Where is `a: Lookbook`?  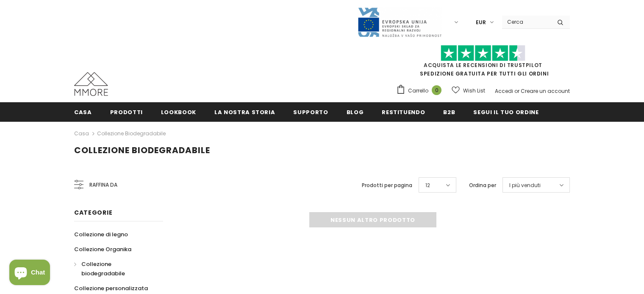 a: Lookbook is located at coordinates (178, 112).